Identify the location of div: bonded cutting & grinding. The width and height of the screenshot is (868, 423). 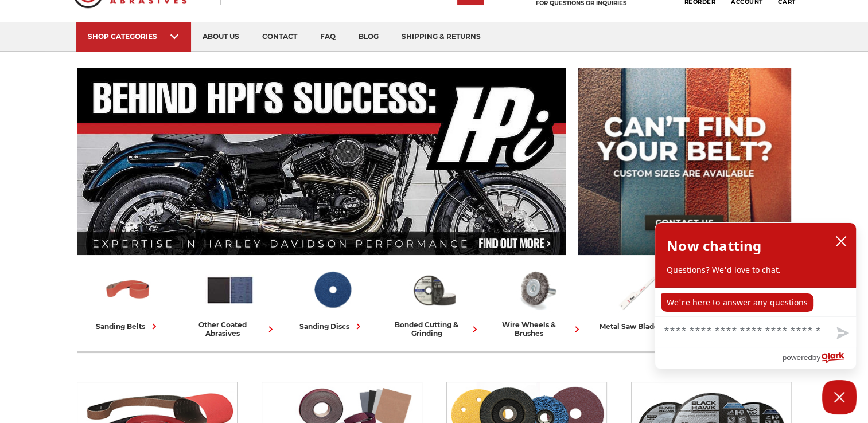
(434, 329).